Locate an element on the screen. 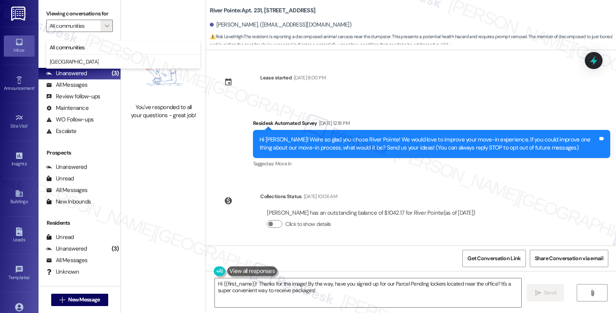 The width and height of the screenshot is (616, 313). div: Collections Status is located at coordinates (281, 196).